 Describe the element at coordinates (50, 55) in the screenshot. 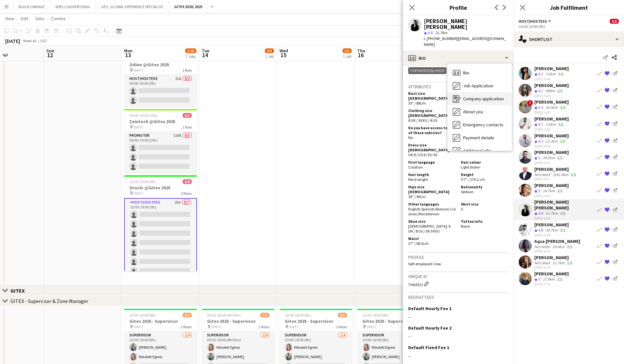

I see `span: 12` at that location.